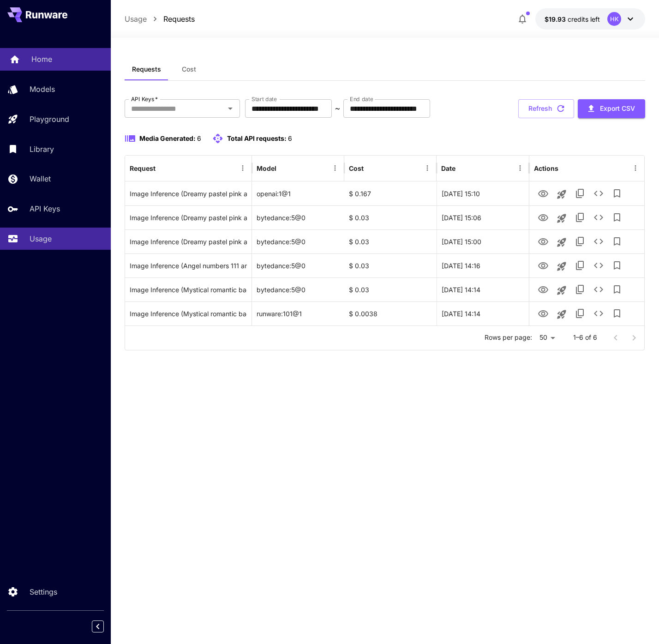  I want to click on div: $19.9262, so click(573, 19).